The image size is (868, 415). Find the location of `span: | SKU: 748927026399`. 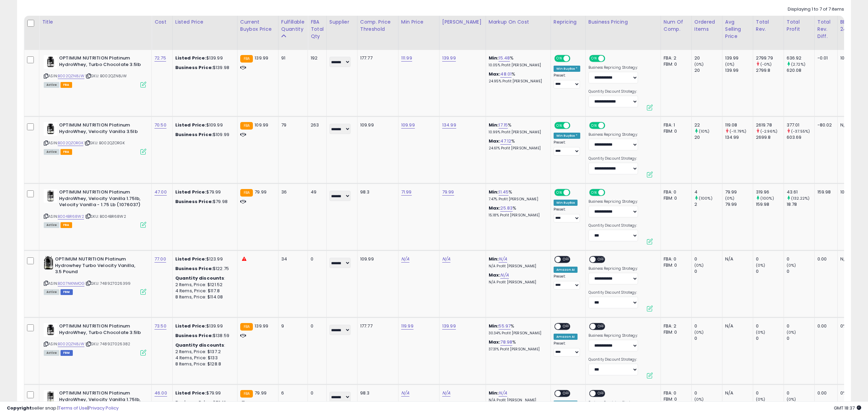

span: | SKU: 748927026399 is located at coordinates (108, 283).